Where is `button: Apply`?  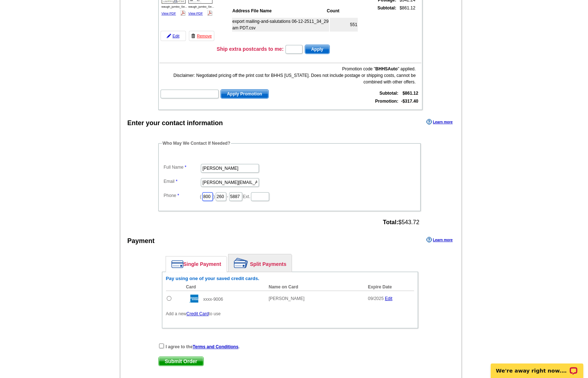 button: Apply is located at coordinates (317, 49).